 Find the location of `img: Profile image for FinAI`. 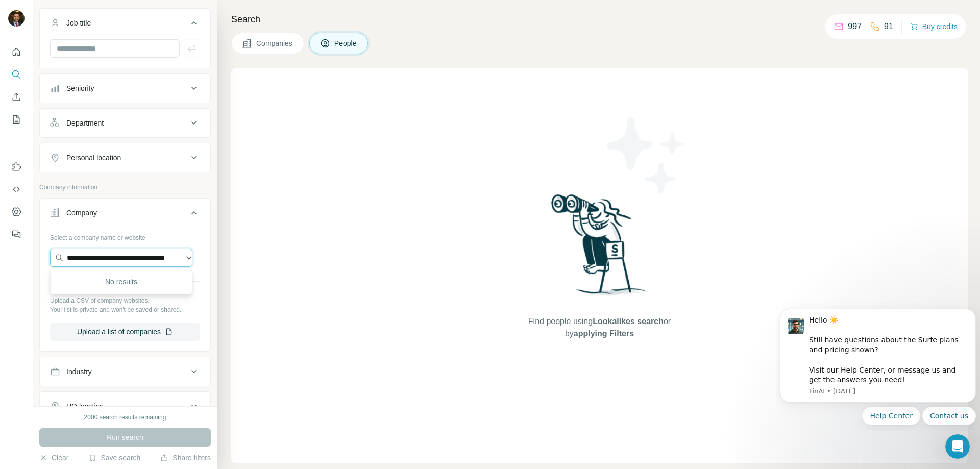

img: Profile image for FinAI is located at coordinates (20, 26).